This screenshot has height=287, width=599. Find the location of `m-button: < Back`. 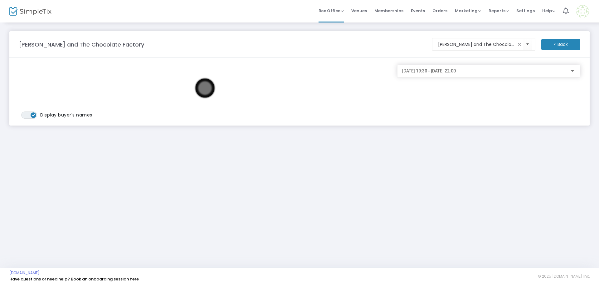

m-button: < Back is located at coordinates (561, 44).